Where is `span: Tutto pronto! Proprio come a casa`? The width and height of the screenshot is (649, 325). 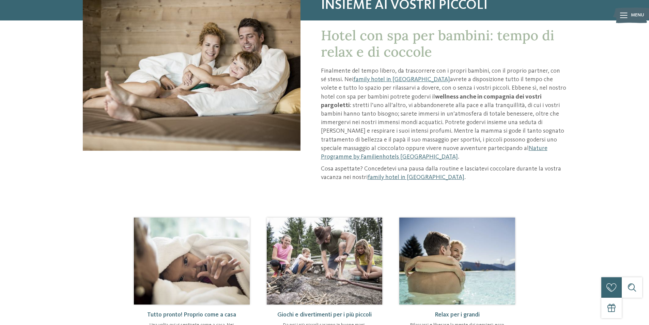 span: Tutto pronto! Proprio come a casa is located at coordinates (191, 314).